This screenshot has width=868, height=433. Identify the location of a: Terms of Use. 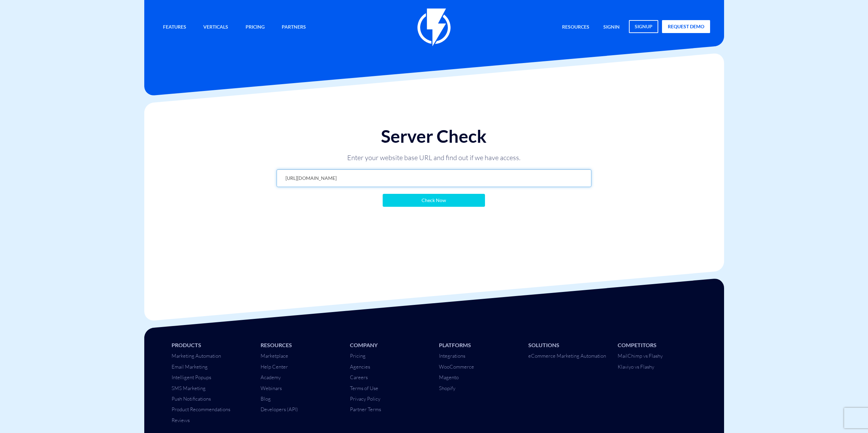
(364, 388).